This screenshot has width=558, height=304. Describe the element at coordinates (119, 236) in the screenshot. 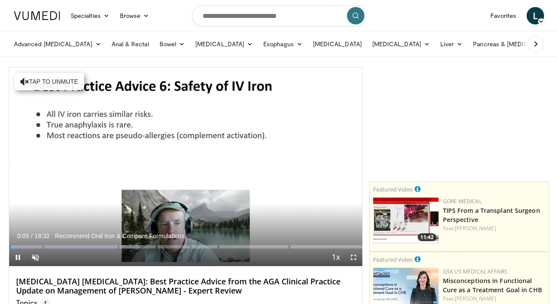

I see `span: Recommend Oral Iron & Compare Formulations` at that location.